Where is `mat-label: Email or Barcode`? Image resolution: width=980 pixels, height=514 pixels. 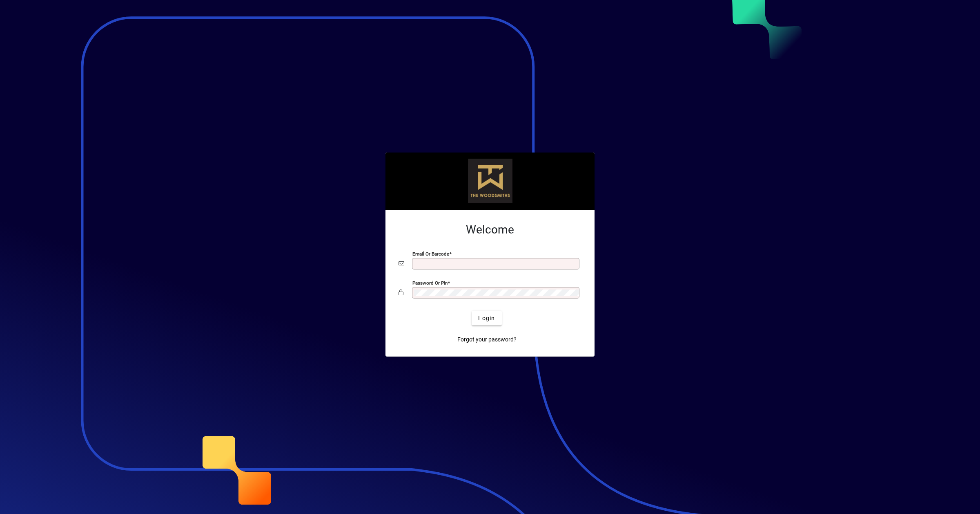 mat-label: Email or Barcode is located at coordinates (431, 254).